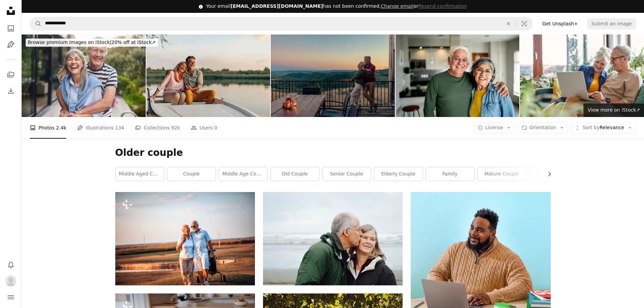  Describe the element at coordinates (397, 6) in the screenshot. I see `a: Change email` at that location.